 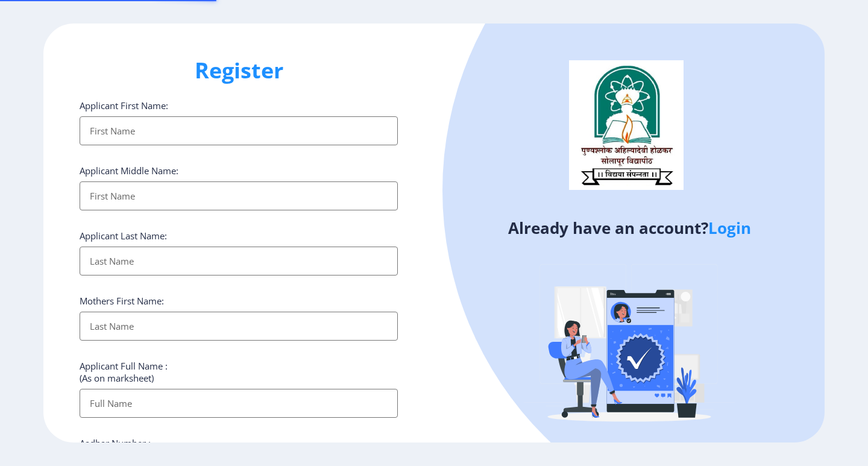 What do you see at coordinates (123, 235) in the screenshot?
I see `label: Applicant Last Name:` at bounding box center [123, 235].